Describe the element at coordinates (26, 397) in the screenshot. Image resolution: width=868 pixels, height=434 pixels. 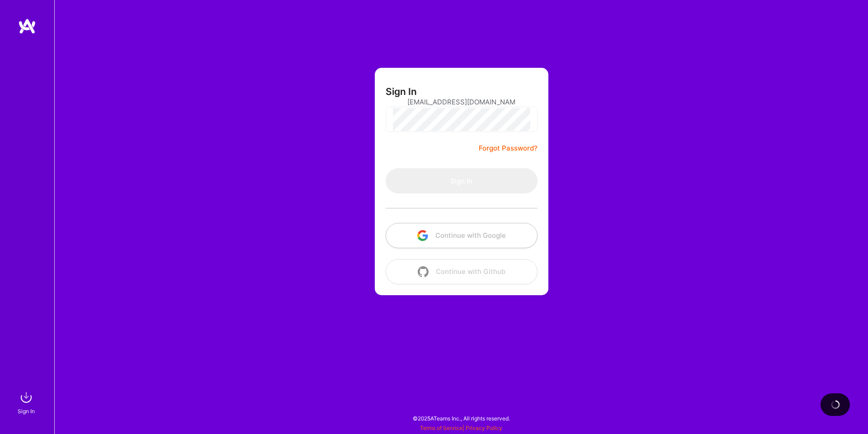
I see `img: sign in` at that location.